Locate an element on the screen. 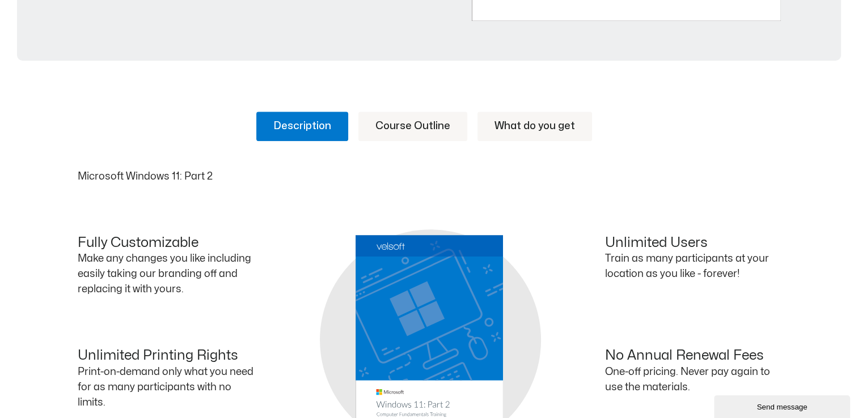 This screenshot has width=858, height=418. h4: Unlimited Users is located at coordinates (693, 243).